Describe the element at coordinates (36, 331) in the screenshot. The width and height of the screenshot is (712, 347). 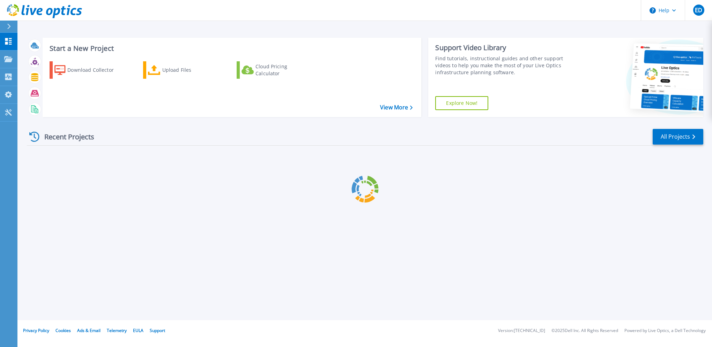
I see `a: Privacy Policy` at that location.